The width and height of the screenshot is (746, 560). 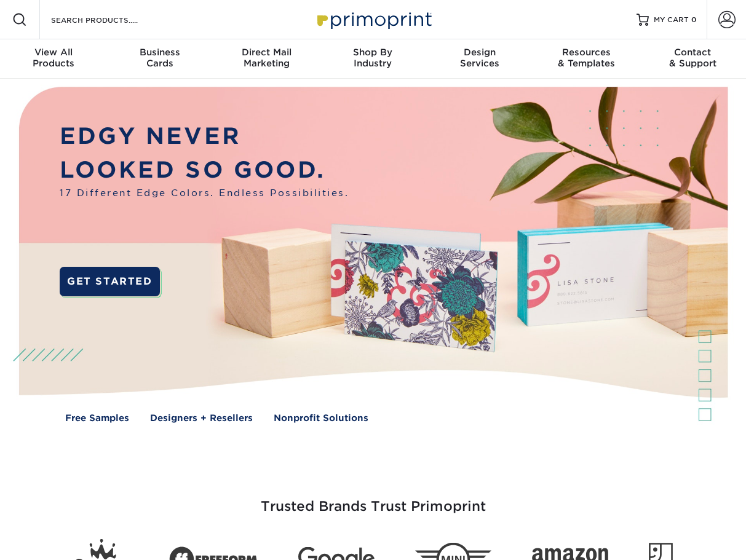 What do you see at coordinates (585, 52) in the screenshot?
I see `span: Resources` at bounding box center [585, 52].